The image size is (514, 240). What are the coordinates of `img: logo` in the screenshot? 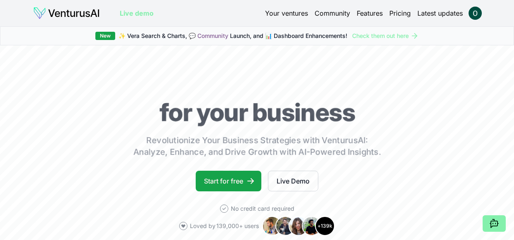 It's located at (66, 13).